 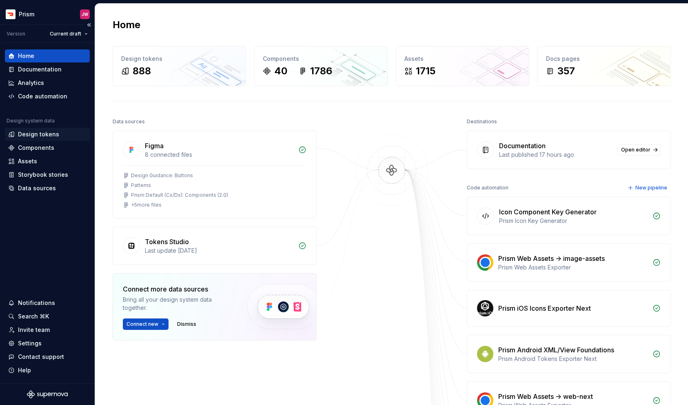 I want to click on span: Connect new, so click(x=142, y=324).